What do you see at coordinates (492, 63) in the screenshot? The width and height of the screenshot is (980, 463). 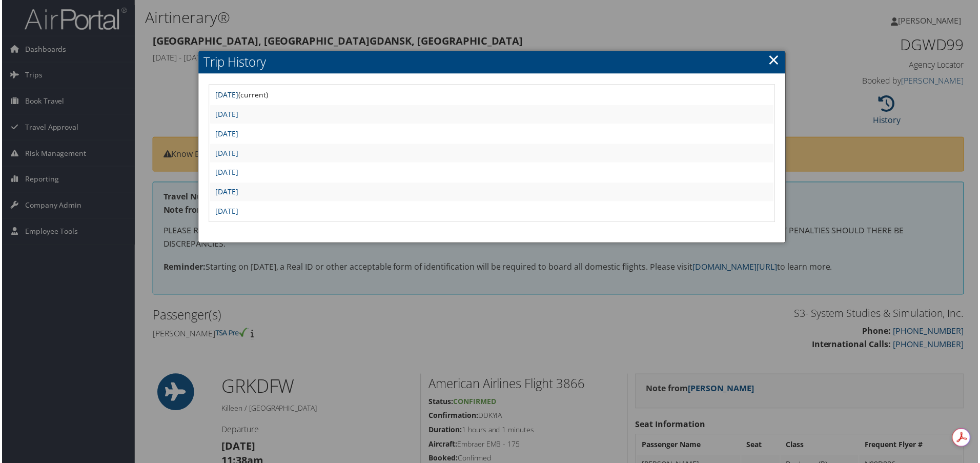 I see `h2: Trip History` at bounding box center [492, 63].